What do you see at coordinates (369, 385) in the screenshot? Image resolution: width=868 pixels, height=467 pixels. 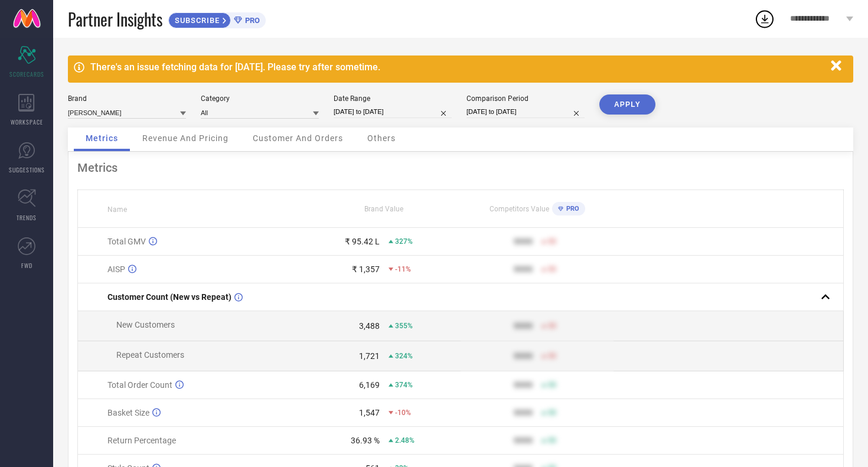 I see `div: 6,169` at bounding box center [369, 385].